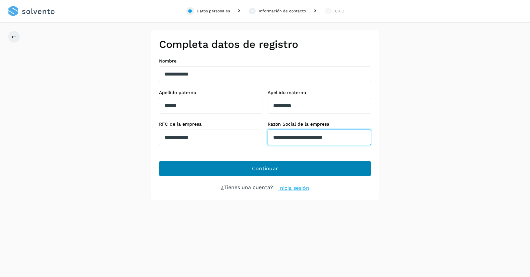  What do you see at coordinates (319, 92) in the screenshot?
I see `label: Apellido materno` at bounding box center [319, 92].